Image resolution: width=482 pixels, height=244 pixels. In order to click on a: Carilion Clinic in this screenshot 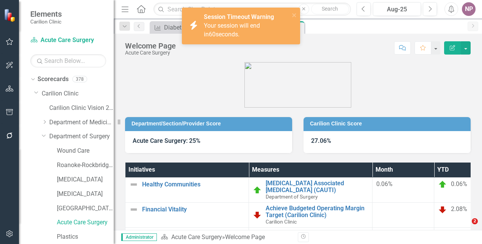, I will do `click(78, 94)`.